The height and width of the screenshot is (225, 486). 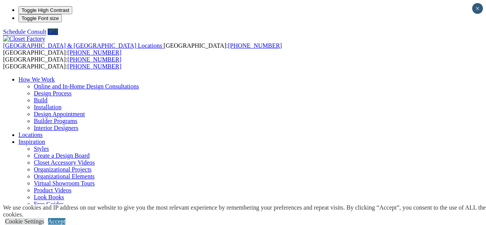 What do you see at coordinates (25, 32) in the screenshot?
I see `a: Schedule Consult` at bounding box center [25, 32].